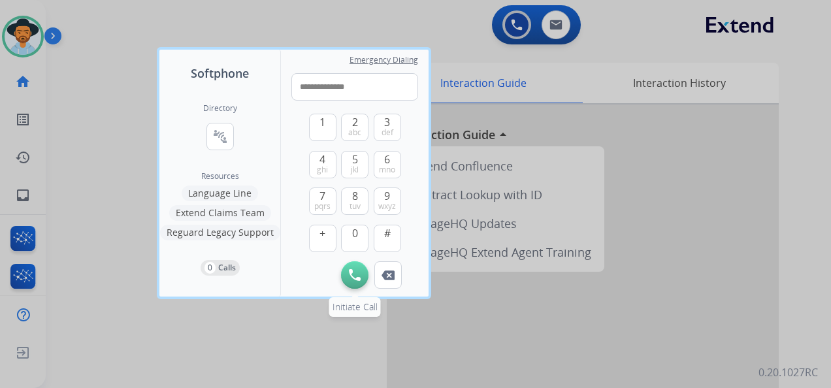 This screenshot has width=831, height=388. What do you see at coordinates (387, 127) in the screenshot?
I see `button: 3def` at bounding box center [387, 127].